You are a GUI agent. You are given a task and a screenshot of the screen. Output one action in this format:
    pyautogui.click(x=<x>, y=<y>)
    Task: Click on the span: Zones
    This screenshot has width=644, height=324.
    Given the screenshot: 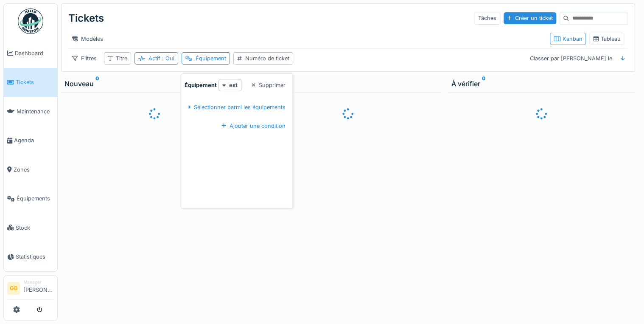 What is the action you would take?
    pyautogui.click(x=33, y=169)
    